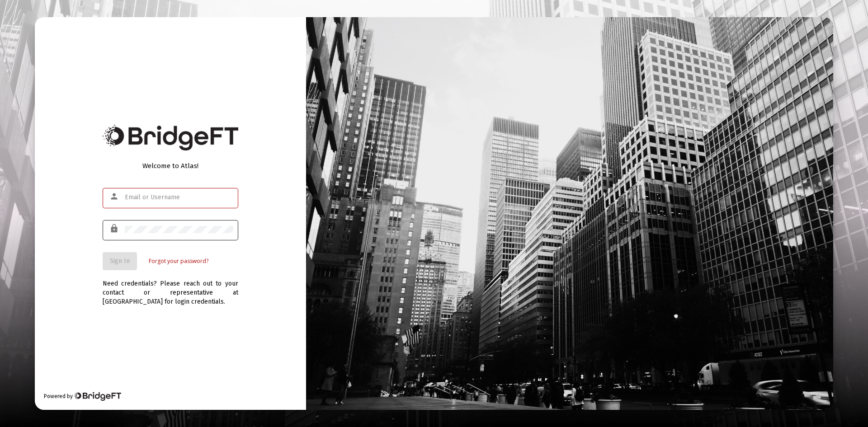 The height and width of the screenshot is (427, 868). Describe the element at coordinates (170, 166) in the screenshot. I see `div: Welcome to Atlas!` at that location.